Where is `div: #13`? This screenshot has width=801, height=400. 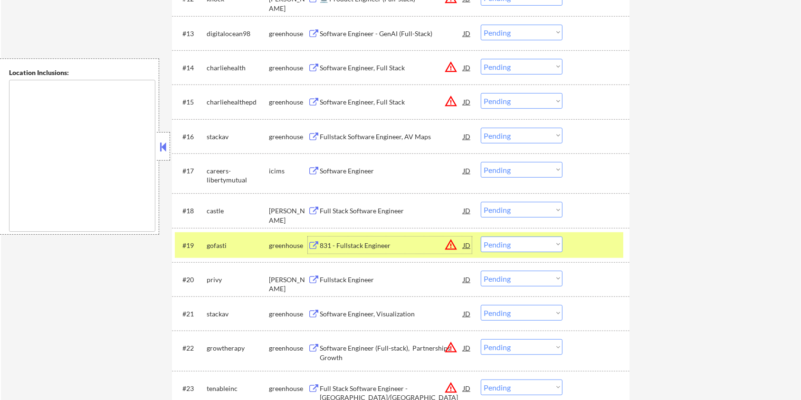 div: #13 is located at coordinates (191, 34).